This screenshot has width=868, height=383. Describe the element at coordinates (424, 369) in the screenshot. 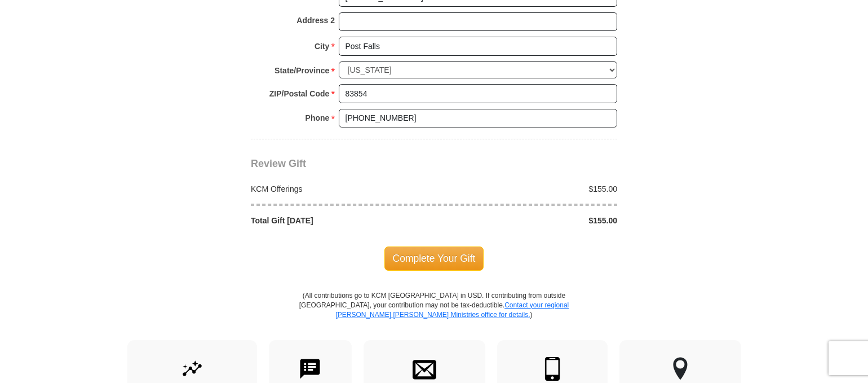

I see `img: envelope.svg` at that location.